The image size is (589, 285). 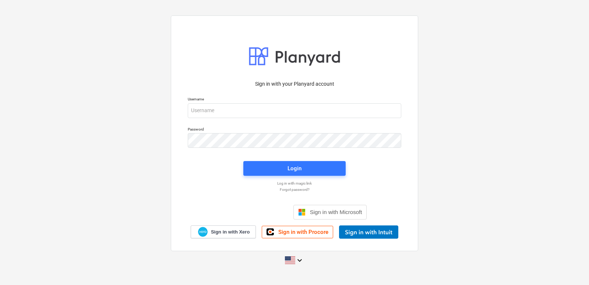 What do you see at coordinates (336, 212) in the screenshot?
I see `span: Sign in with Microsoft` at bounding box center [336, 212].